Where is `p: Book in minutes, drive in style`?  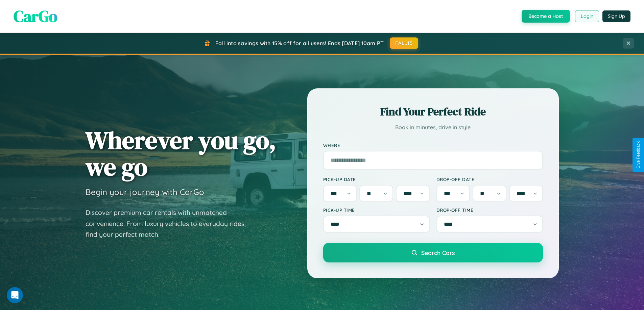
p: Book in minutes, drive in style is located at coordinates (433, 127).